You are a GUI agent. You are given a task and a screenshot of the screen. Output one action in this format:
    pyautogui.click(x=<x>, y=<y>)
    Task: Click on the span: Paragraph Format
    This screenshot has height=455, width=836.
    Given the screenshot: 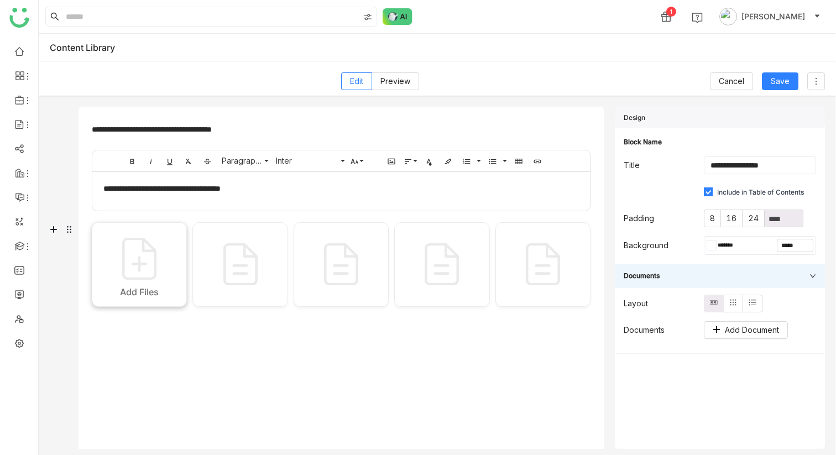 What is the action you would take?
    pyautogui.click(x=241, y=160)
    